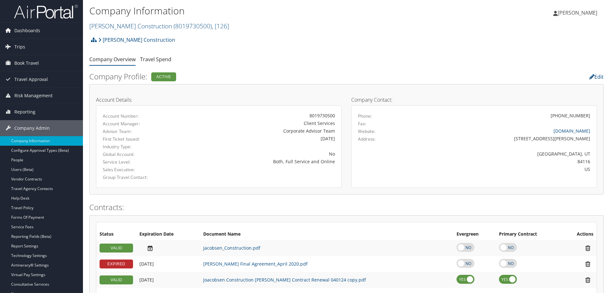  I want to click on label: Group Travel Contact:, so click(138, 177).